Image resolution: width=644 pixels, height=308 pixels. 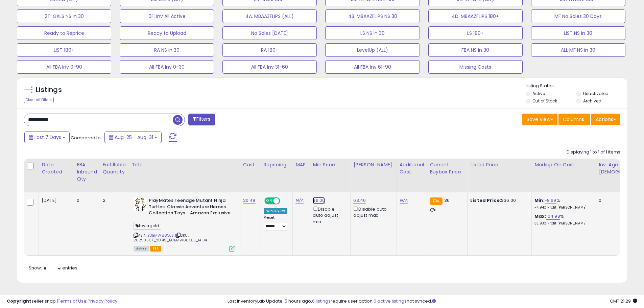 What do you see at coordinates (49, 90) in the screenshot?
I see `h5: Listings` at bounding box center [49, 90].